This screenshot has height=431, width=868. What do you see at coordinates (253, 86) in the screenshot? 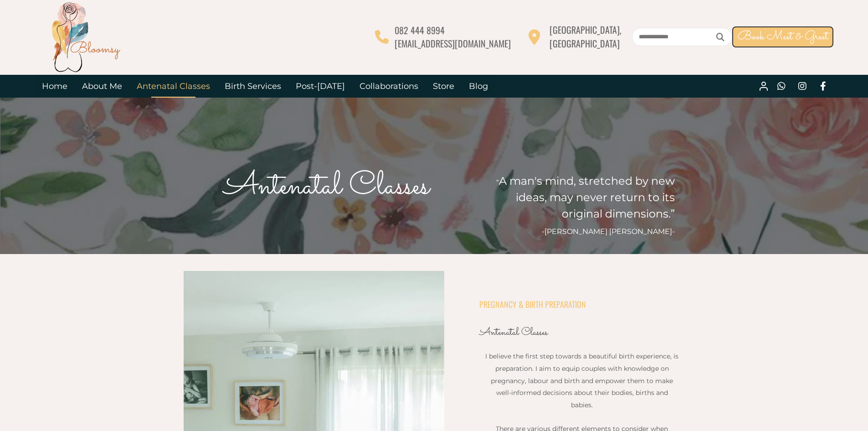
I see `a: Birth Services` at bounding box center [253, 86].